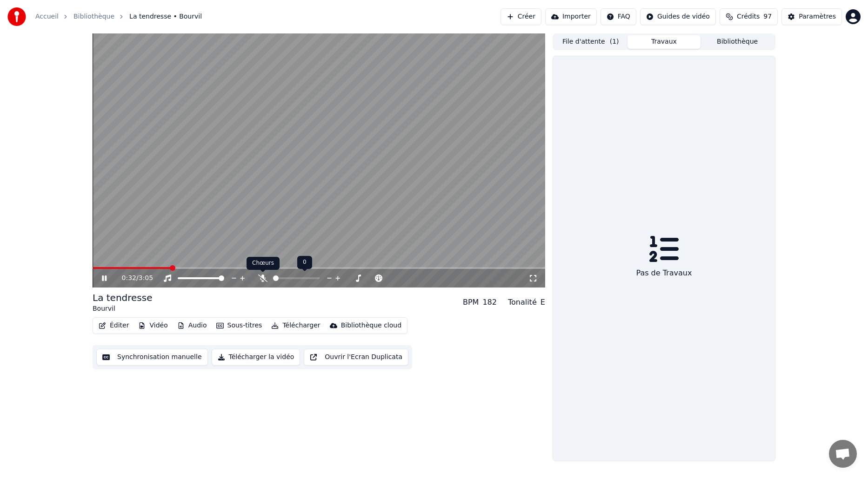 This screenshot has width=868, height=477. Describe the element at coordinates (356, 357) in the screenshot. I see `button: Ouvrir l'Ecran Duplicata` at that location.